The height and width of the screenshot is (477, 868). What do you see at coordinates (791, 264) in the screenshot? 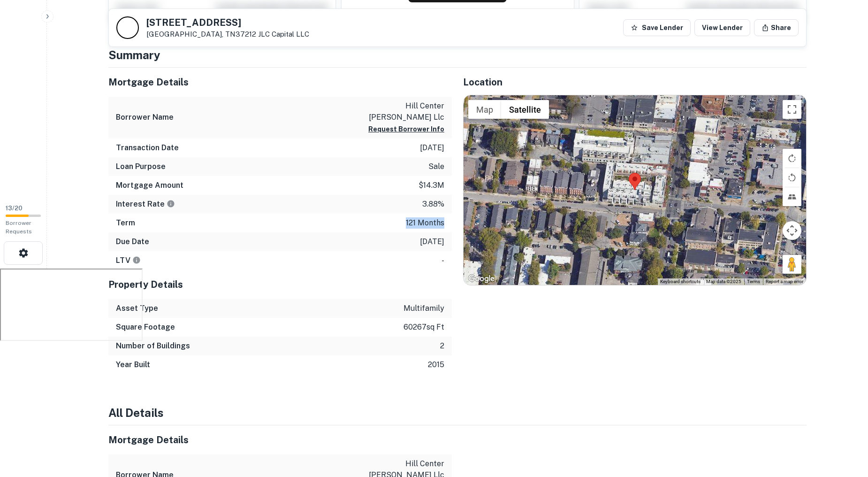
I see `button: Drag Pegman onto the map to open Street View` at bounding box center [791, 264].